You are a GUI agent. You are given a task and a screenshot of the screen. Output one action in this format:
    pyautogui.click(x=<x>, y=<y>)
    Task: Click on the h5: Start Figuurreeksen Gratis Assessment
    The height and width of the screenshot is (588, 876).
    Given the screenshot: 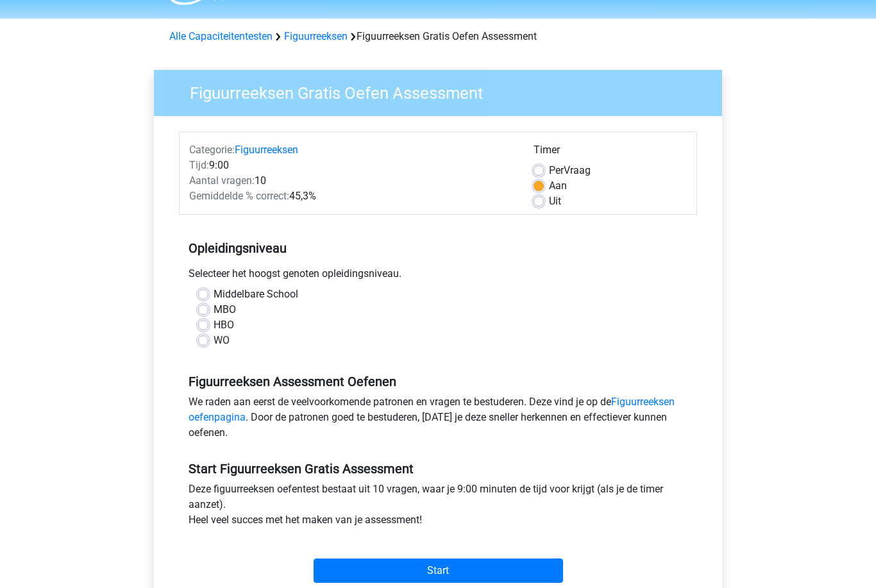 What is the action you would take?
    pyautogui.click(x=438, y=470)
    